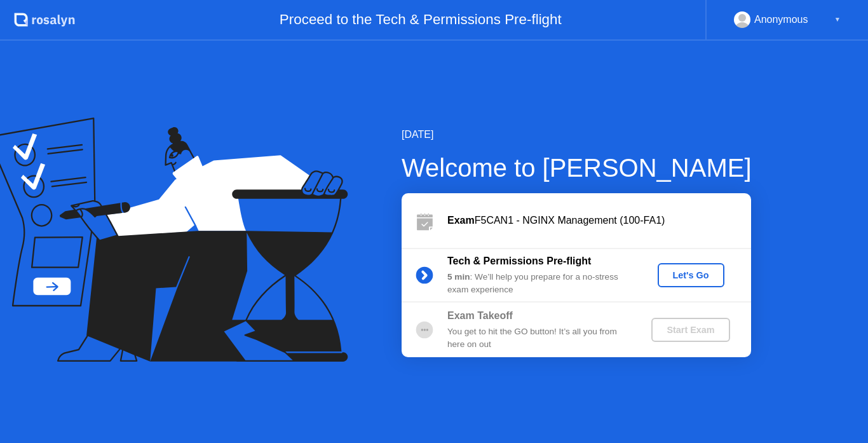  I want to click on div: : We’ll help you prepare for a no-stress exam experience, so click(539, 284).